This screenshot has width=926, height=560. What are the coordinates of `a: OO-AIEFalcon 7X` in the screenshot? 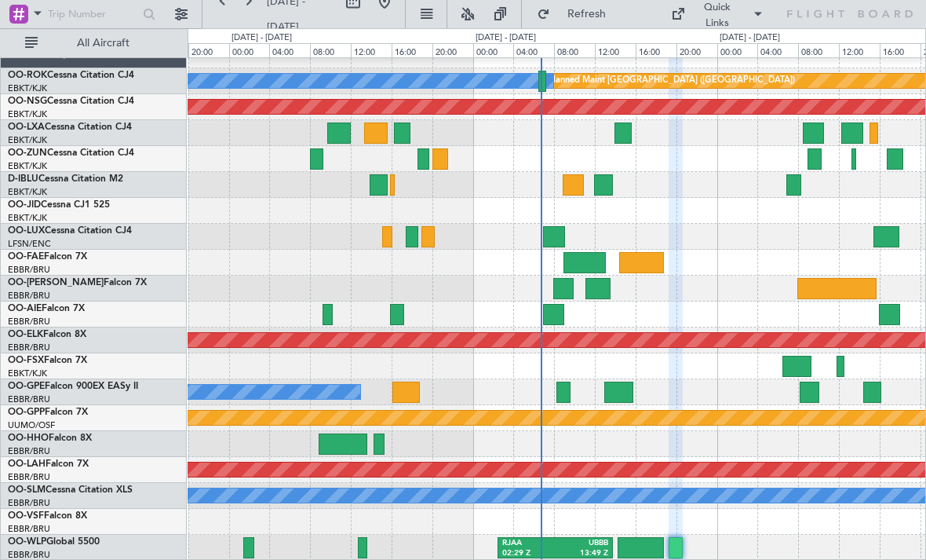 It's located at (47, 308).